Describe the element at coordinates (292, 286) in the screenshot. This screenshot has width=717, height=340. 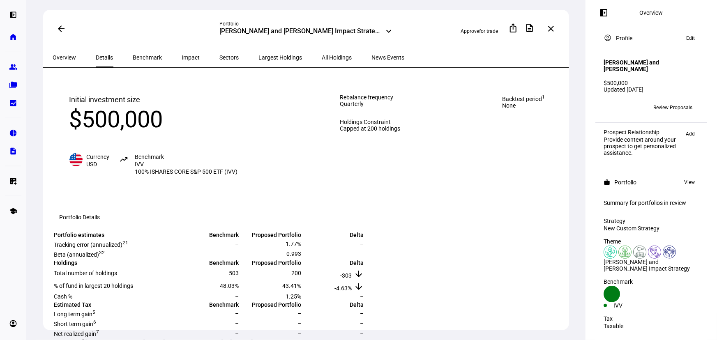
I see `span: 43.41%` at that location.